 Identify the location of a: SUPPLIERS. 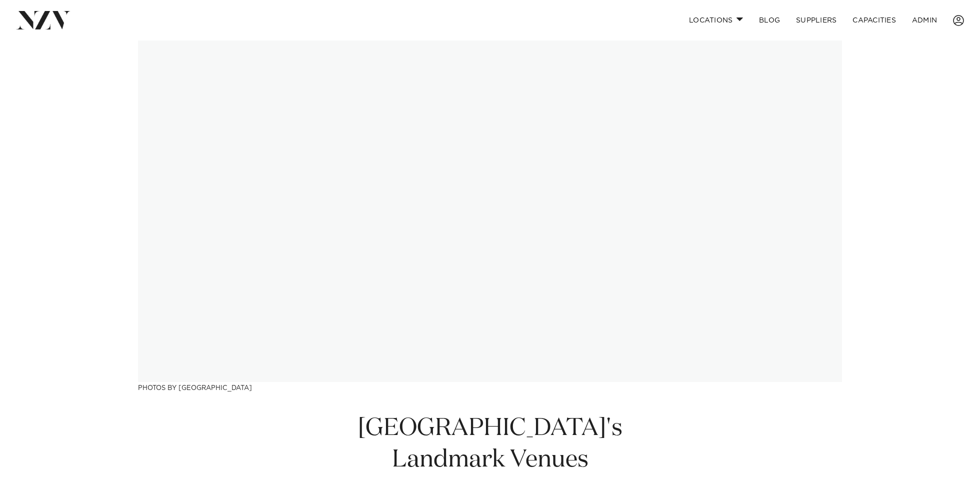
(817, 20).